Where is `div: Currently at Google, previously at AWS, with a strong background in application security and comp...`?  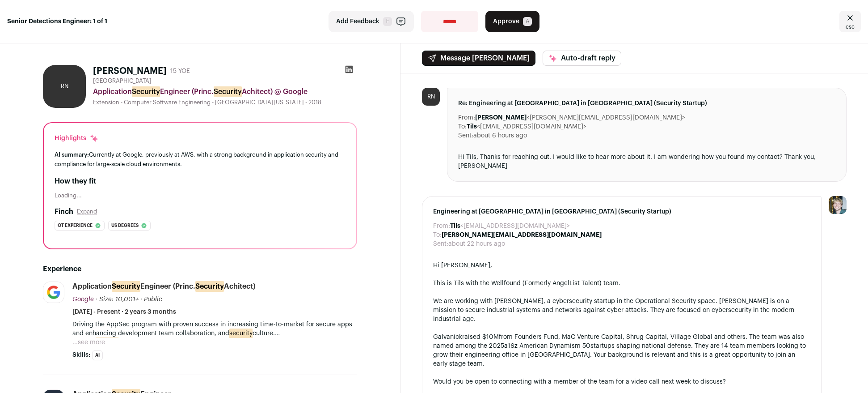 div: Currently at Google, previously at AWS, with a strong background in application security and comp... is located at coordinates (200, 160).